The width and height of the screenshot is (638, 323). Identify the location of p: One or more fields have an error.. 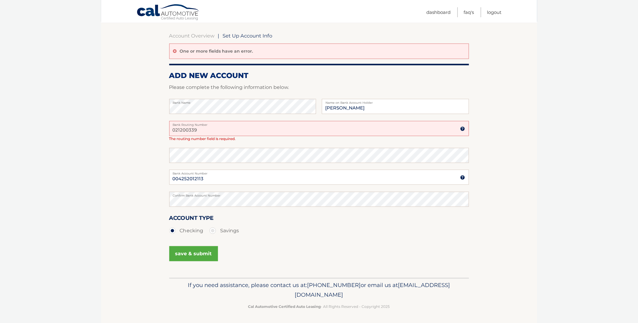
(216, 51).